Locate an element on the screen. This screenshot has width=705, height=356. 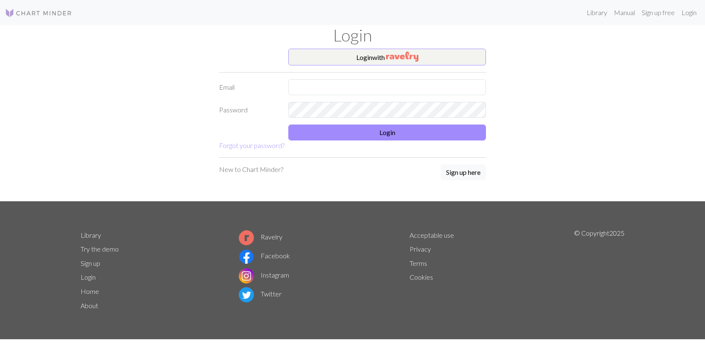
a: Home is located at coordinates (90, 291).